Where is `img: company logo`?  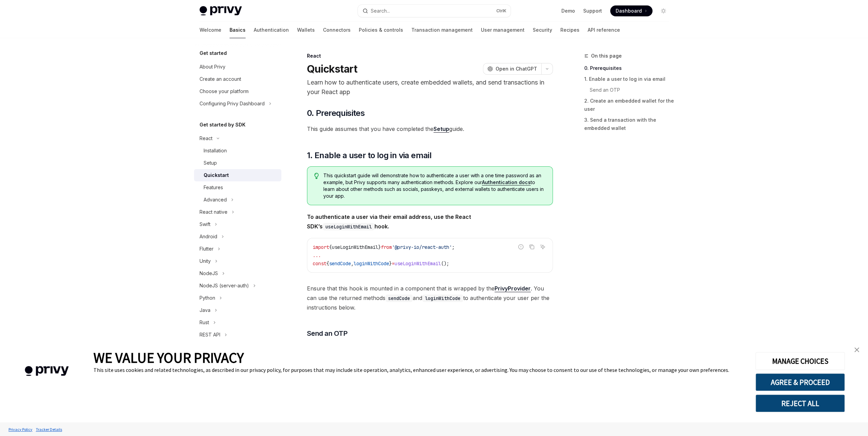
img: company logo is located at coordinates (47, 371).